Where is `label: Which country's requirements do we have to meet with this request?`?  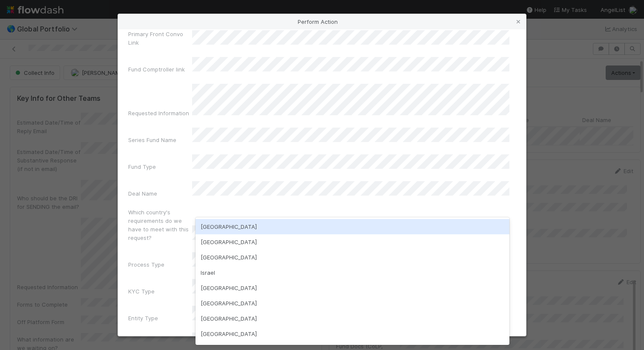
label: Which country's requirements do we have to meet with this request? is located at coordinates (160, 225).